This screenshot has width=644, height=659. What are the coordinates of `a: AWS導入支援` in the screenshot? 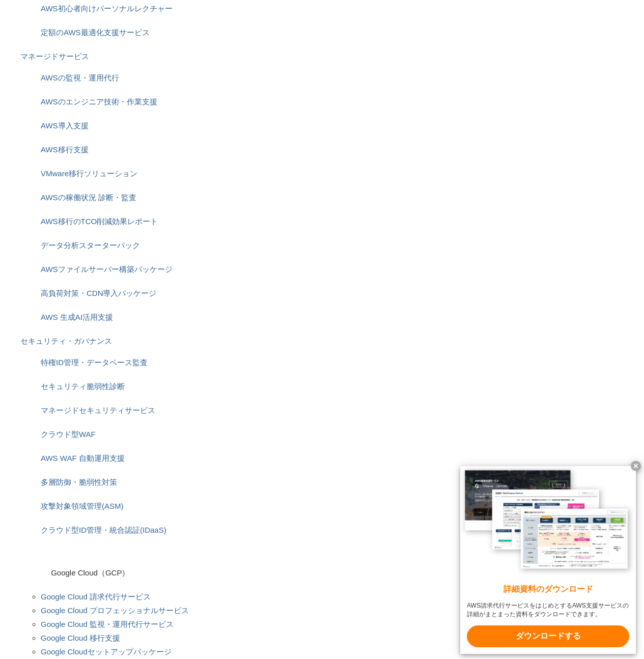 It's located at (65, 125).